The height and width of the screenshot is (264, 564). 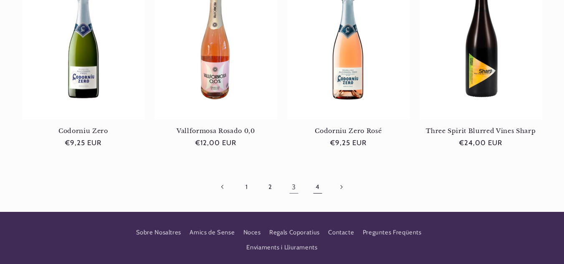 I want to click on a: Contacte, so click(x=341, y=233).